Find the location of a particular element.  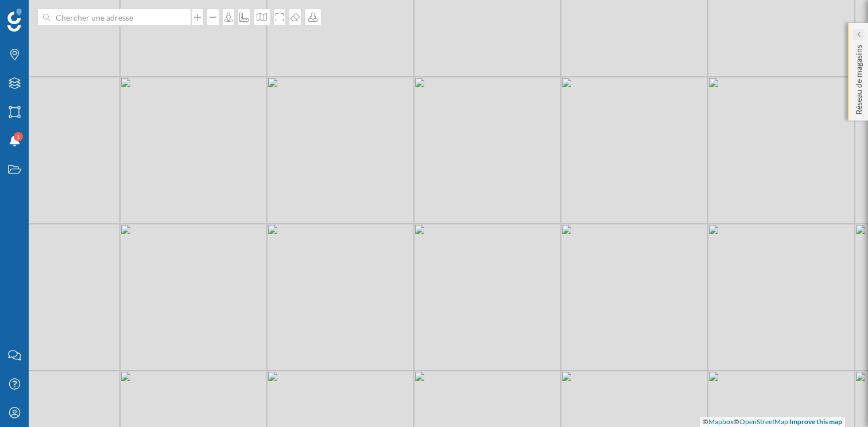

p: Réseau de magasins is located at coordinates (859, 78).